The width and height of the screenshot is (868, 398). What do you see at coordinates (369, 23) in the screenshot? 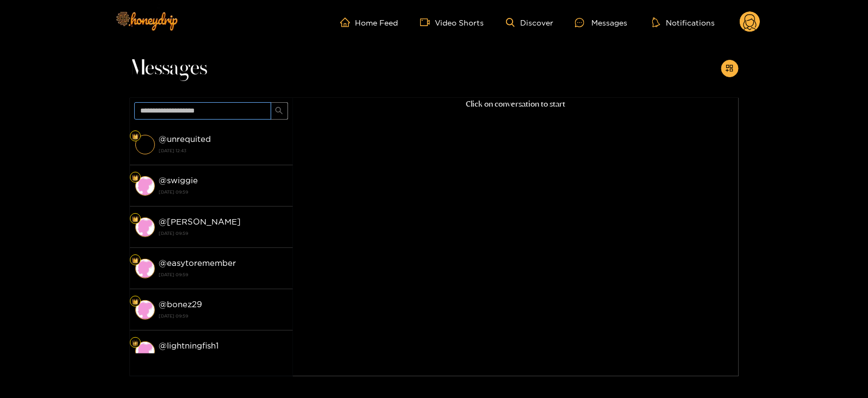
I see `a: Home Feed` at bounding box center [369, 23].